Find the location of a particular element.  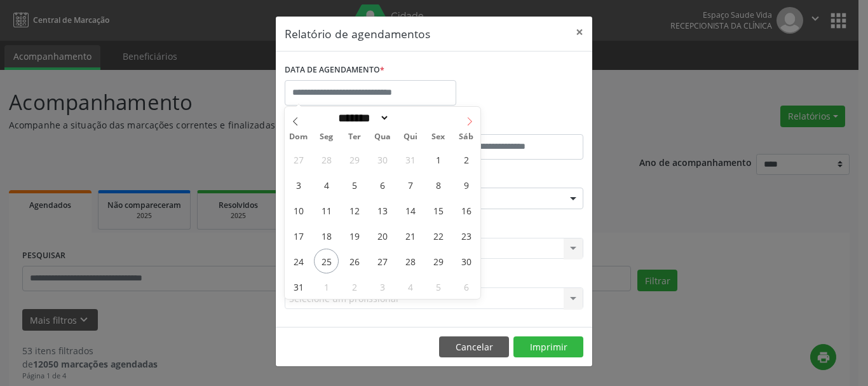

span: Agosto 26, 2025 is located at coordinates (354, 261).